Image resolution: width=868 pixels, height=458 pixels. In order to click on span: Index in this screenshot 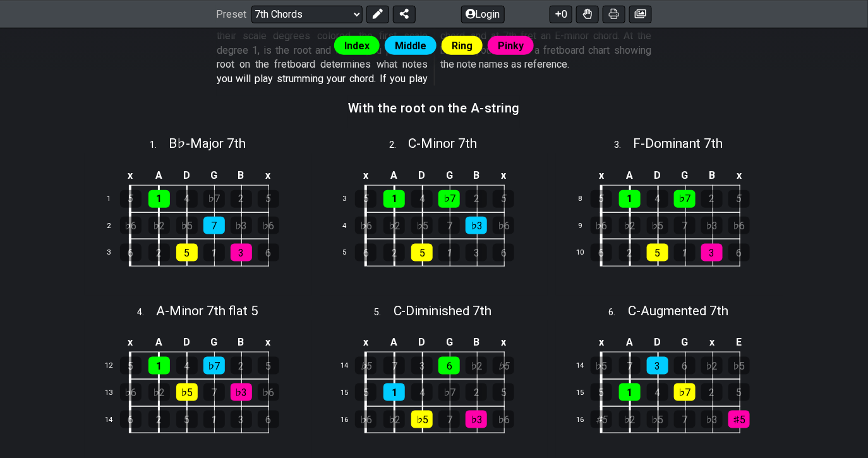, I will do `click(357, 46)`.